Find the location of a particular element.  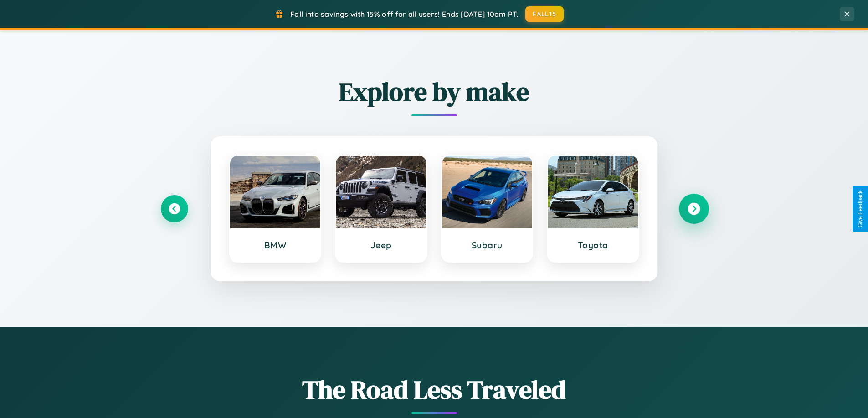

button: FALL15 is located at coordinates (544, 14).